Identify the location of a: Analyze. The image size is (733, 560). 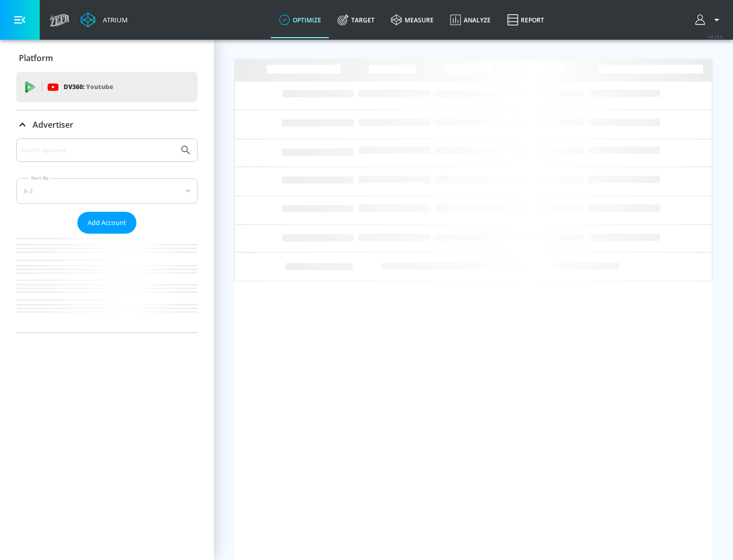
(471, 20).